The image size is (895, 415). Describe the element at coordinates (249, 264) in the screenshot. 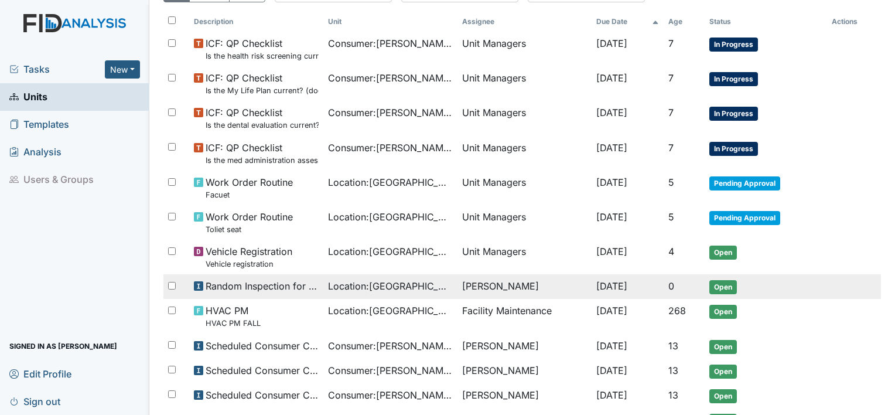

I see `small: Vehicle registration` at that location.